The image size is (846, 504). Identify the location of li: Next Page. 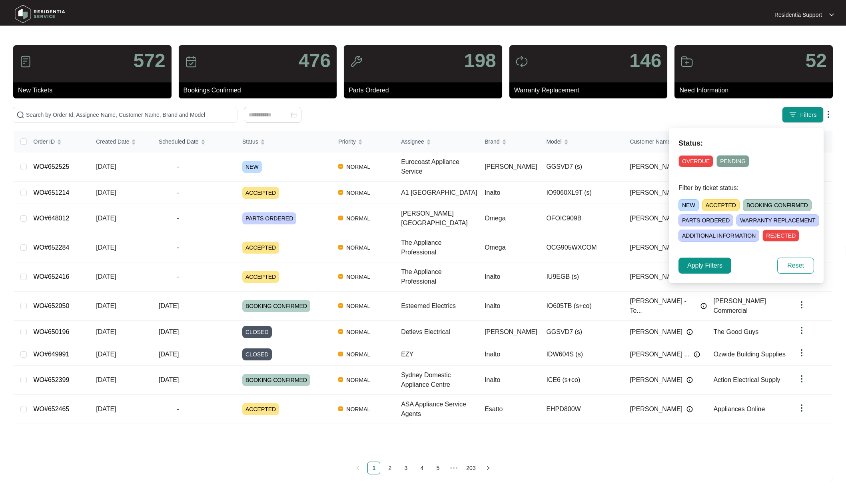
(488, 467).